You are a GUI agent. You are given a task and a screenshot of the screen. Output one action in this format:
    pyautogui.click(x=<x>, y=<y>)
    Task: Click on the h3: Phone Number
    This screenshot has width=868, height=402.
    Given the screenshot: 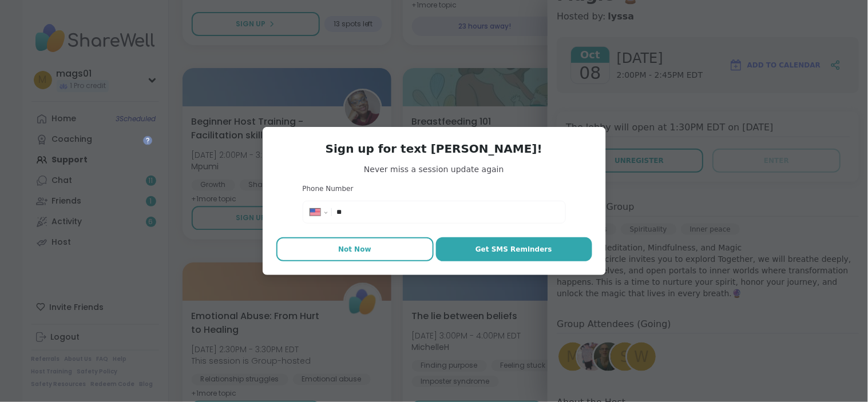 What is the action you would take?
    pyautogui.click(x=434, y=189)
    